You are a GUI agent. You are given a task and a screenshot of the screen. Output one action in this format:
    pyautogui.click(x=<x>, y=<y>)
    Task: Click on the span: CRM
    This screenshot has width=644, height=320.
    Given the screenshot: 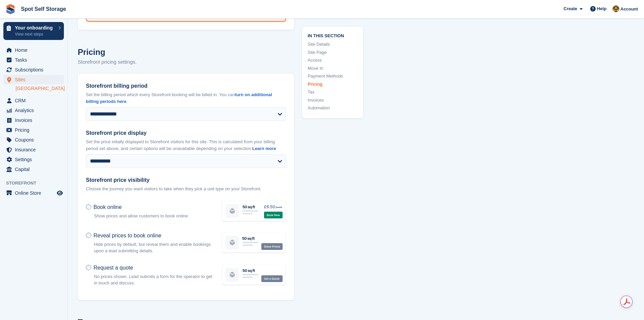 What is the action you would take?
    pyautogui.click(x=35, y=100)
    